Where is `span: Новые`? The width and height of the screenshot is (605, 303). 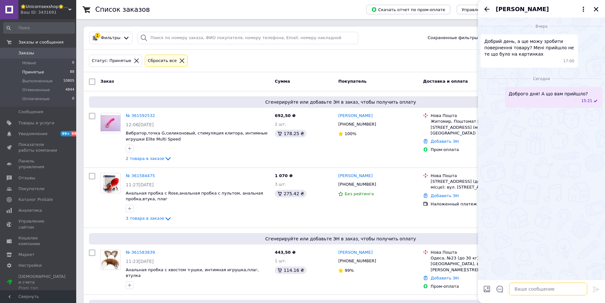
span: Новые is located at coordinates (29, 63).